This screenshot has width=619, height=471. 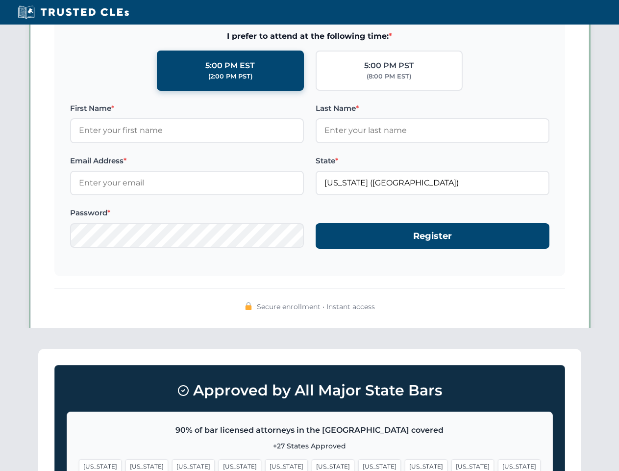 I want to click on span: I prefer to attend at the following time:, so click(x=310, y=36).